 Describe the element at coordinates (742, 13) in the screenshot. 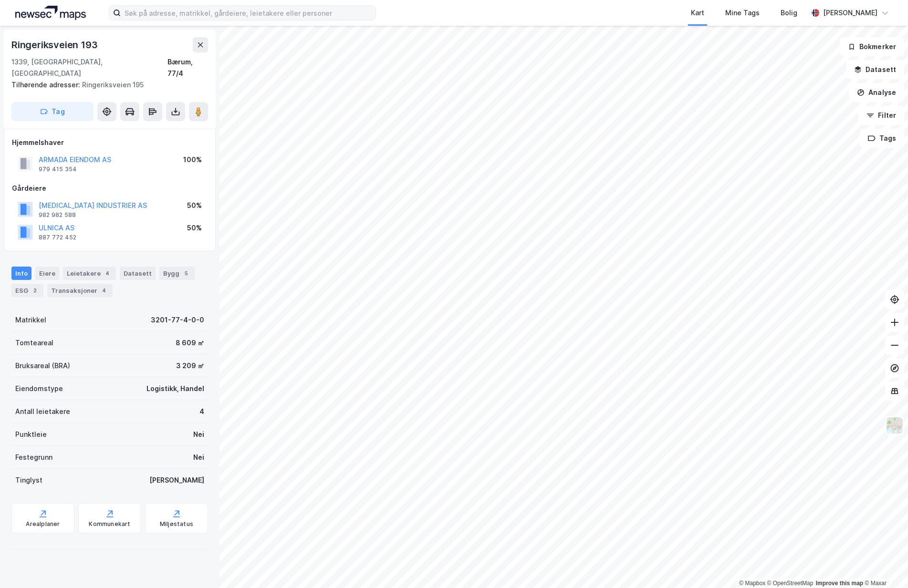

I see `div: Mine Tags` at that location.